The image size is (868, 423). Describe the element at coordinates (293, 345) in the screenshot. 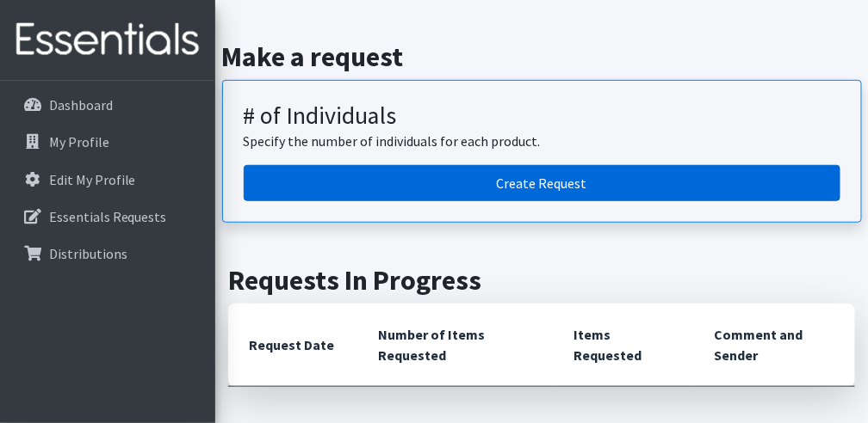

I see `th: Request Date` at that location.